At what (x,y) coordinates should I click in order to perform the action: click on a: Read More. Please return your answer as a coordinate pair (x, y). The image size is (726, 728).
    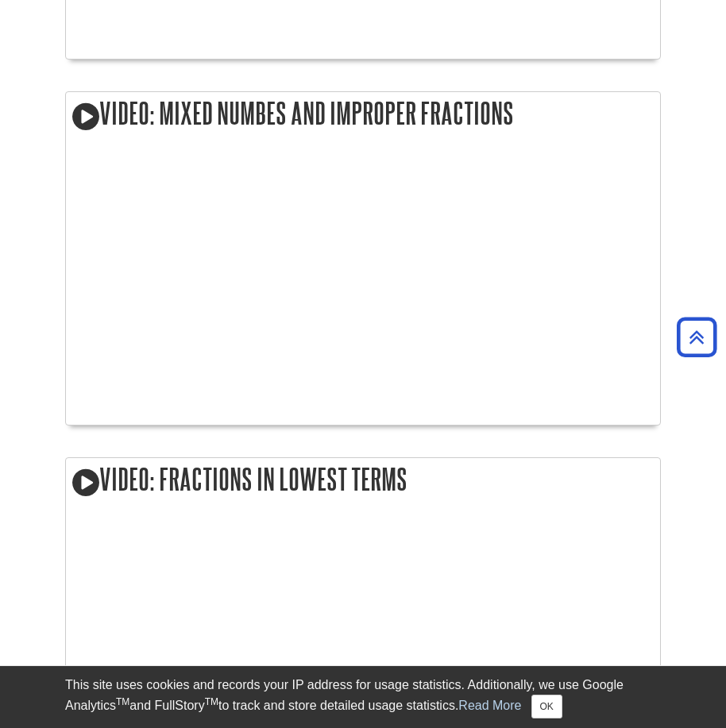
    Looking at the image, I should click on (489, 705).